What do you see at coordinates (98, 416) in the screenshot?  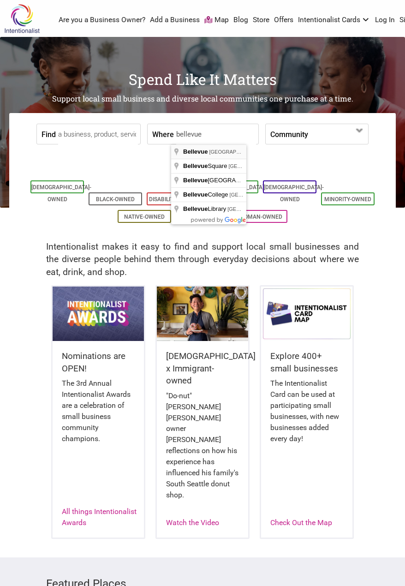 I see `div: The 3rd Annual Intentionalist Awards are a celebration of small business community champions.` at bounding box center [98, 416].